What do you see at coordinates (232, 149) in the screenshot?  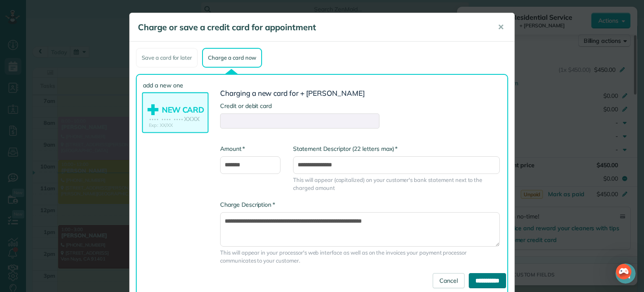 I see `label: Amount` at bounding box center [232, 149].